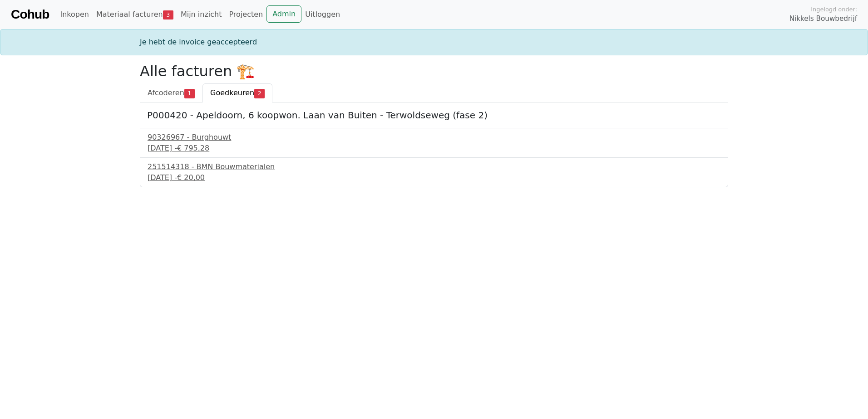  I want to click on span: € 795,28, so click(193, 148).